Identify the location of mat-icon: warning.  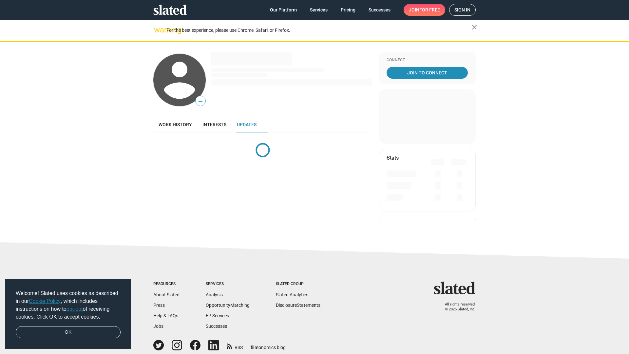
(158, 30).